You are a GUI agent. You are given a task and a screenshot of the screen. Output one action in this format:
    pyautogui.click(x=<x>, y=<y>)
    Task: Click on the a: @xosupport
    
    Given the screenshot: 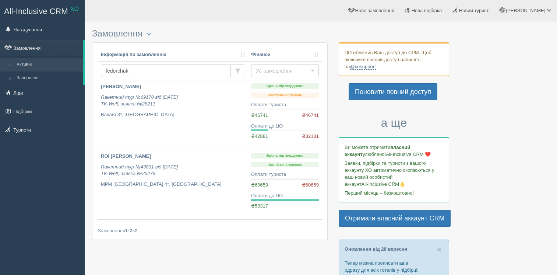 What is the action you would take?
    pyautogui.click(x=363, y=67)
    